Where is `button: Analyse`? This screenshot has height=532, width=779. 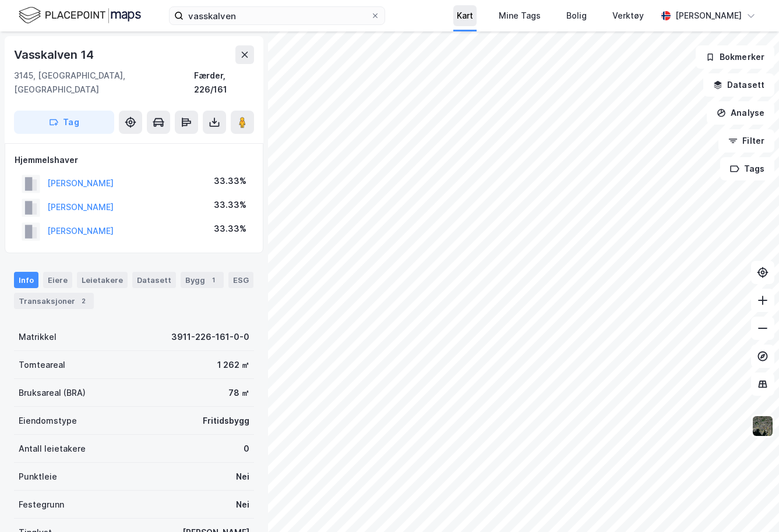 button: Analyse is located at coordinates (740, 113).